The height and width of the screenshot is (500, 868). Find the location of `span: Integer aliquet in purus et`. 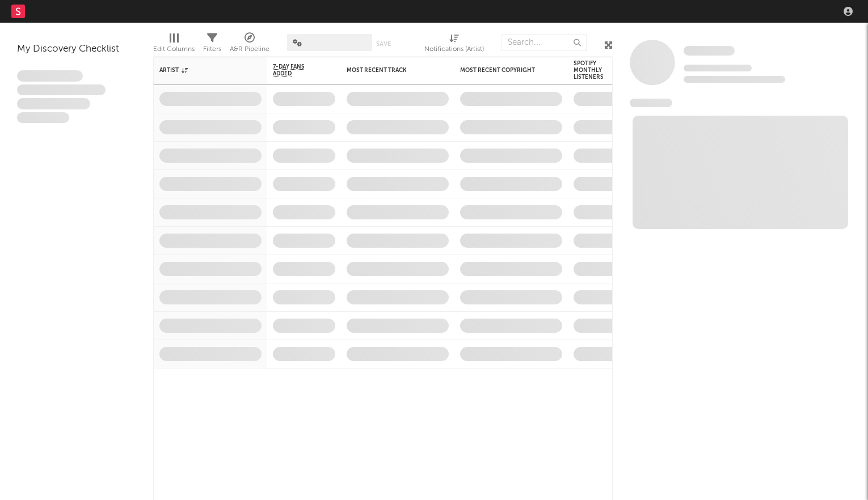

span: Integer aliquet in purus et is located at coordinates (61, 90).